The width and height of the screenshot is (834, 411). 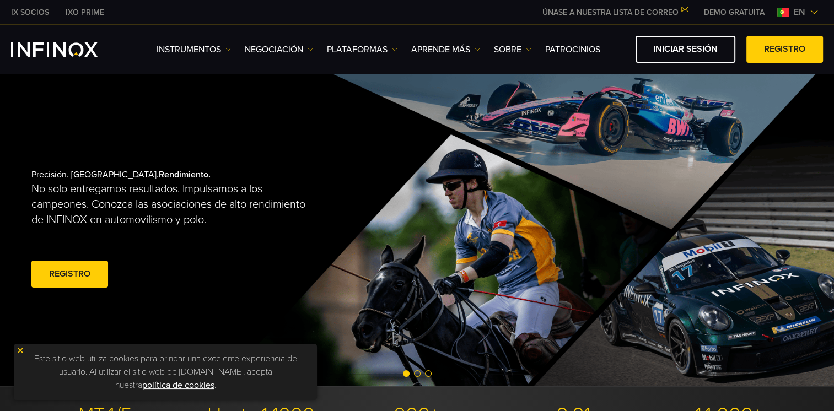 What do you see at coordinates (20, 351) in the screenshot?
I see `img: Icono de cierre amarillo` at bounding box center [20, 351].